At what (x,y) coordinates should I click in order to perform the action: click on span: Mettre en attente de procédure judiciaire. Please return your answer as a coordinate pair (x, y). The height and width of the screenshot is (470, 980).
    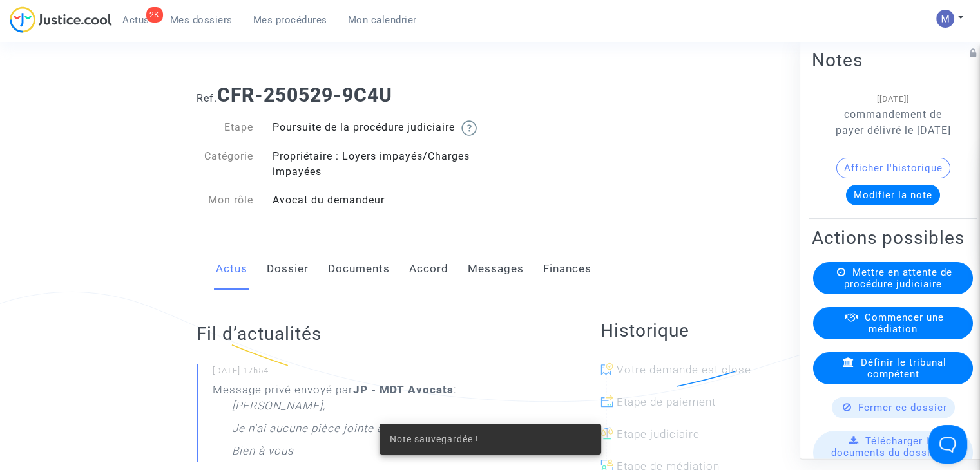
    Looking at the image, I should click on (898, 278).